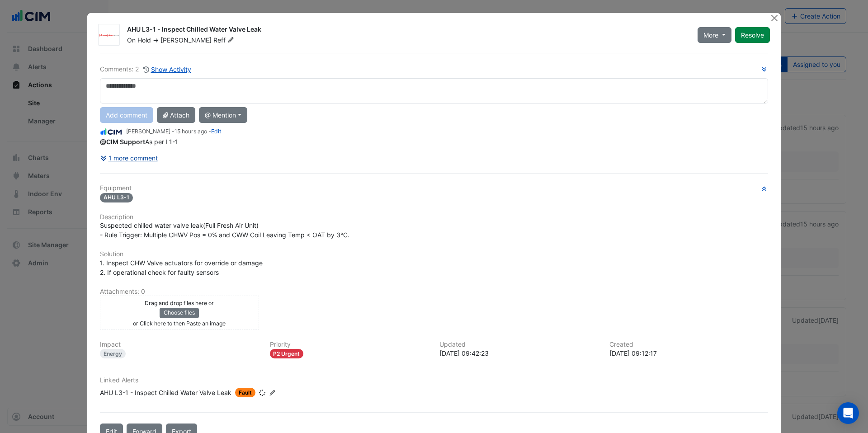  Describe the element at coordinates (139, 40) in the screenshot. I see `span: On Hold` at that location.